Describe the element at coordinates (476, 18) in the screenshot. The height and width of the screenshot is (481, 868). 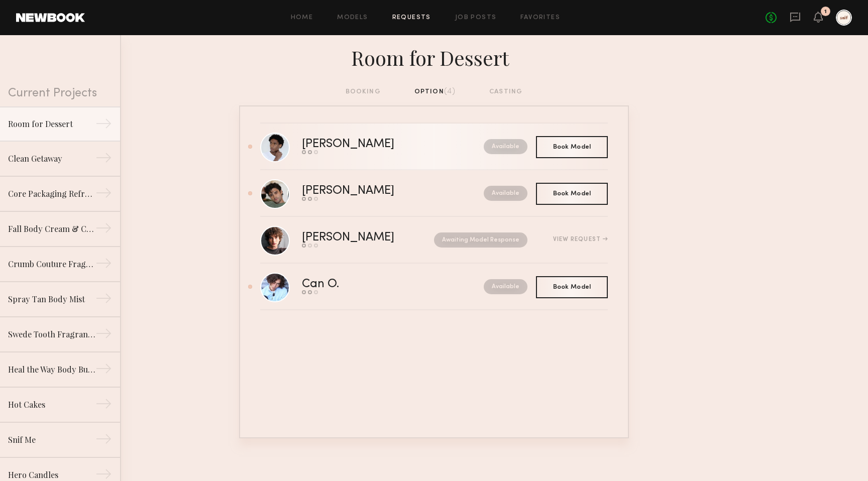
I see `a: Job Posts` at that location.